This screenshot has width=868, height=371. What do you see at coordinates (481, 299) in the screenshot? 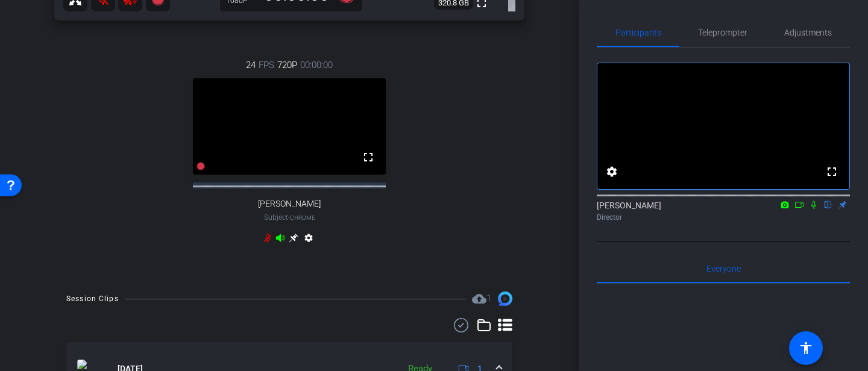
I see `span: Destinations for your clips` at bounding box center [481, 299].